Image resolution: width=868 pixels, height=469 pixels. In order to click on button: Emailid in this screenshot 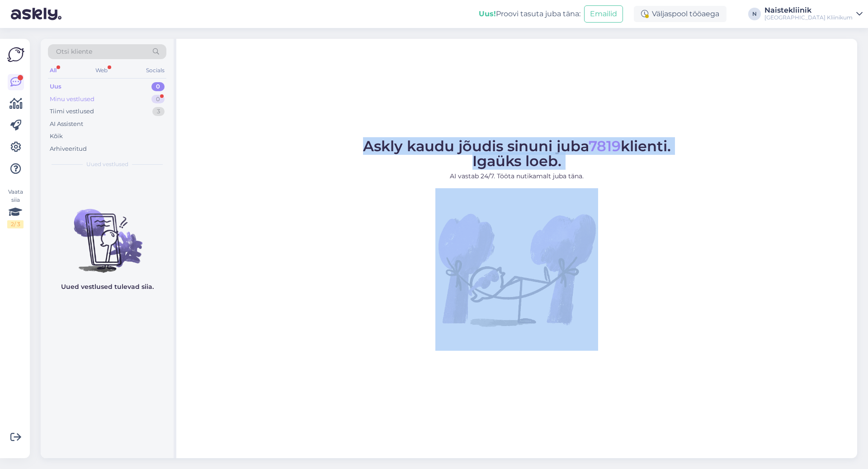, I will do `click(603, 14)`.